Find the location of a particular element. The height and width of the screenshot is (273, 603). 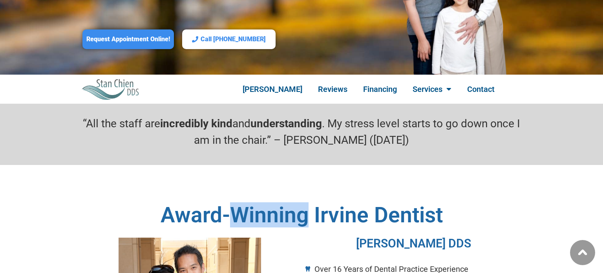

a: Reviews is located at coordinates (333, 89).